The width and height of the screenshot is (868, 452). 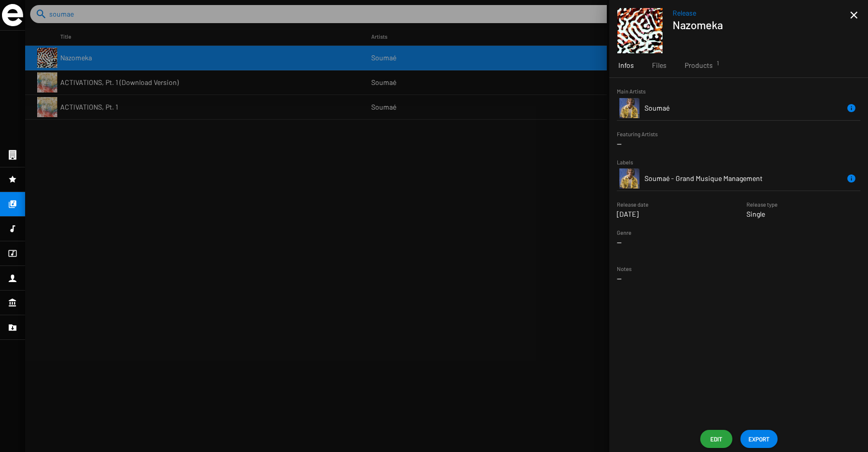 I want to click on img: SOUMAE_4_PHOTO_DE_PRESSE-jpg_0.jpg, so click(x=629, y=178).